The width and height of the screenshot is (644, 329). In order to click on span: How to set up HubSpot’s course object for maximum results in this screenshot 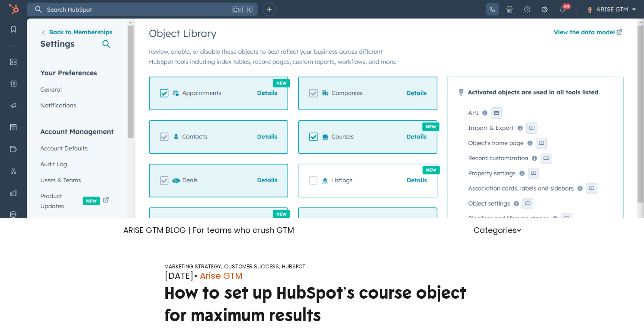, I will do `click(315, 304)`.